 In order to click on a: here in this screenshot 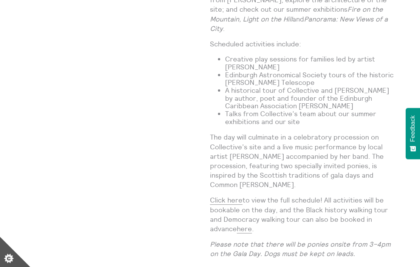, I will do `click(244, 229)`.